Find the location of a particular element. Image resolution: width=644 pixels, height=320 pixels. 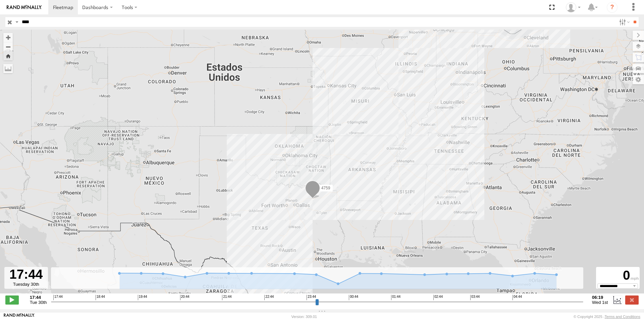

strong: 06:19 is located at coordinates (600, 297).